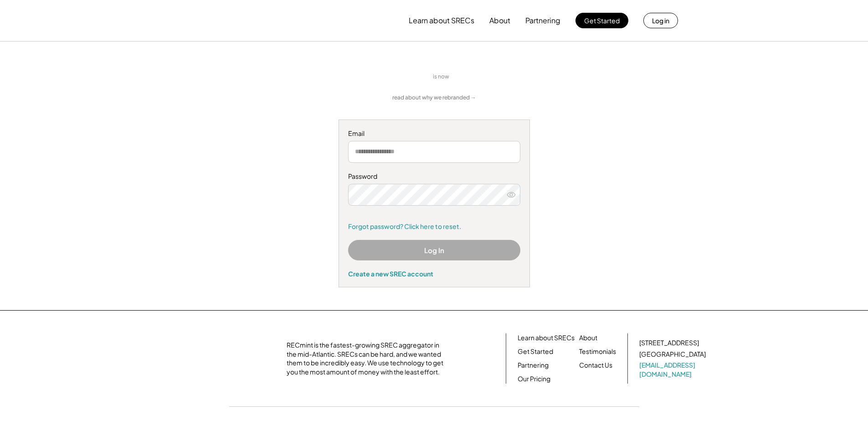 The width and height of the screenshot is (868, 431). Describe the element at coordinates (598, 351) in the screenshot. I see `a: Testimonials` at that location.